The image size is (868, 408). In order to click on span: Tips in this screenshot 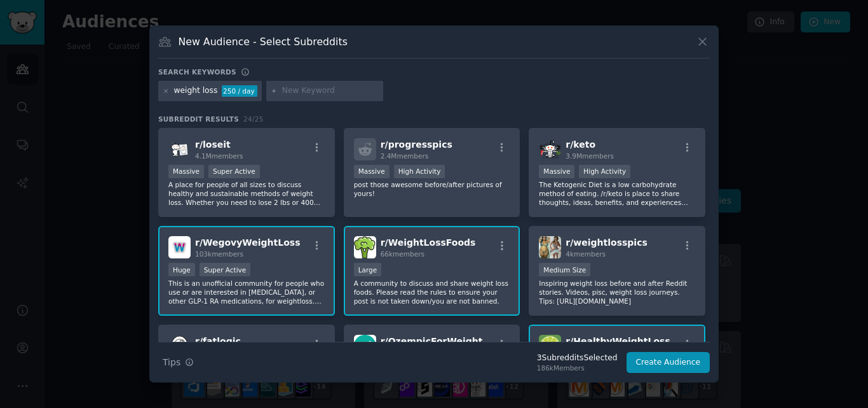, I will do `click(171, 362)`.